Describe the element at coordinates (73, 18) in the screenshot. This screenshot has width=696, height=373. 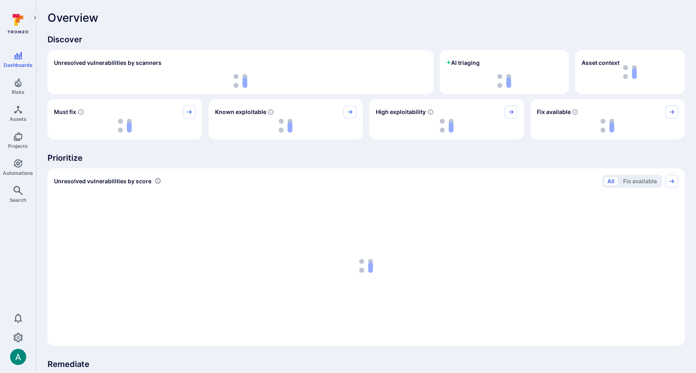
I see `span: Overview` at that location.